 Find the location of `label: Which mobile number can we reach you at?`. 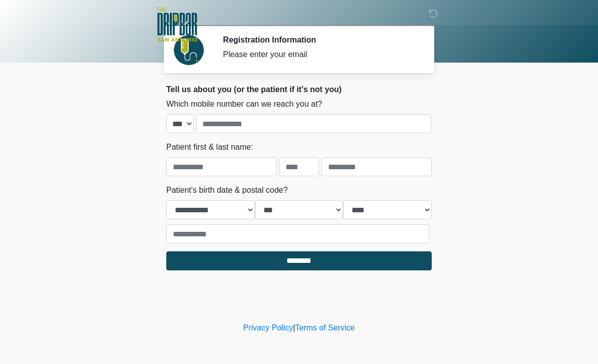

label: Which mobile number can we reach you at? is located at coordinates (244, 104).